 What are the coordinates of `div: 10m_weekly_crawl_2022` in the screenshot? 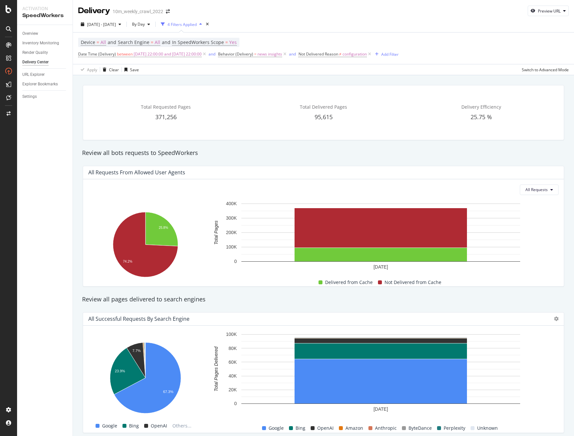 It's located at (138, 11).